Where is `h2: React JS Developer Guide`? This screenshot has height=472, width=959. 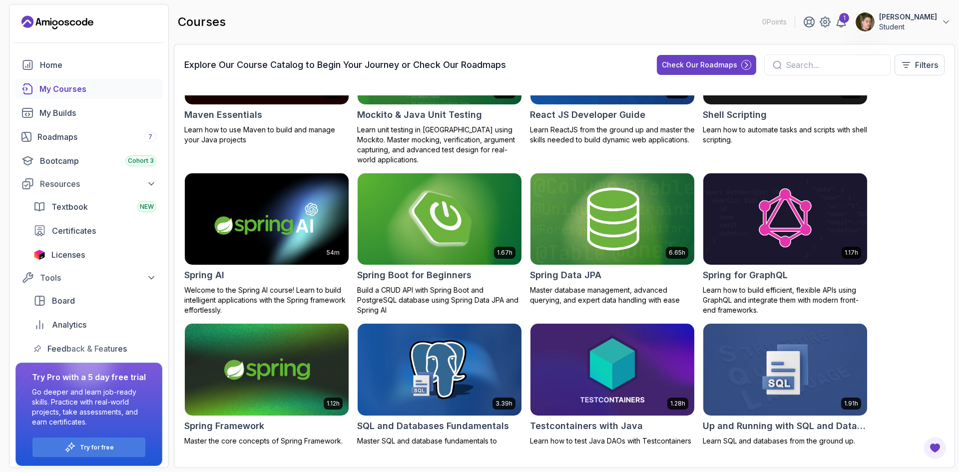 h2: React JS Developer Guide is located at coordinates (587, 115).